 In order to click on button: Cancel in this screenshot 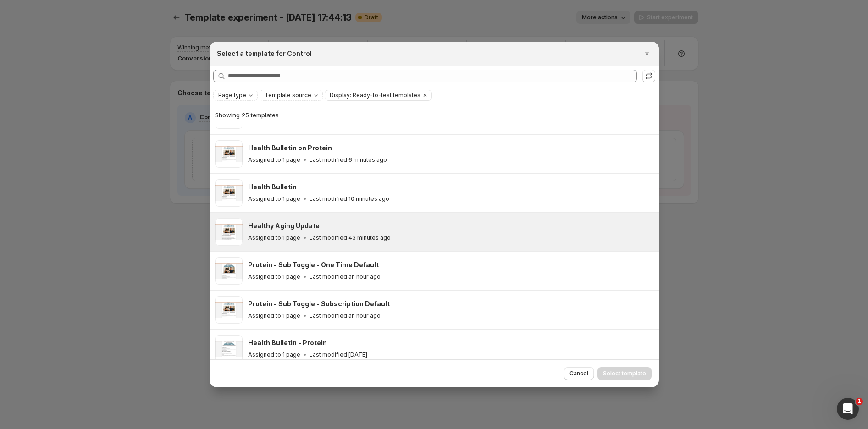, I will do `click(579, 373)`.